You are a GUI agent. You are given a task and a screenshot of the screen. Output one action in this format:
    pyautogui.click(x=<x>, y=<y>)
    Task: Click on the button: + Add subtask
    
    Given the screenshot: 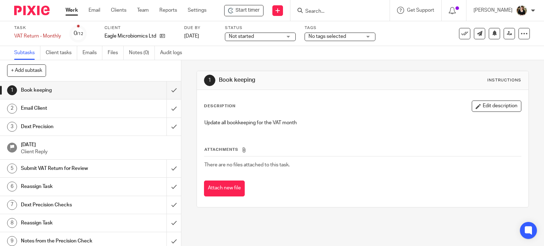 What is the action you would take?
    pyautogui.click(x=27, y=70)
    